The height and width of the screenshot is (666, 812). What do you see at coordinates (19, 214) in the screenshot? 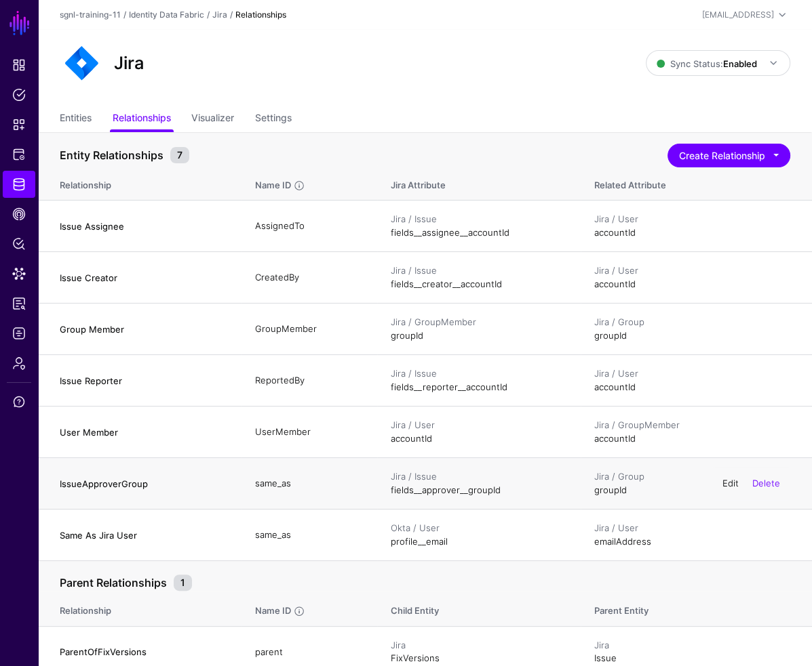
I see `span: CAEP Hub` at bounding box center [19, 214].